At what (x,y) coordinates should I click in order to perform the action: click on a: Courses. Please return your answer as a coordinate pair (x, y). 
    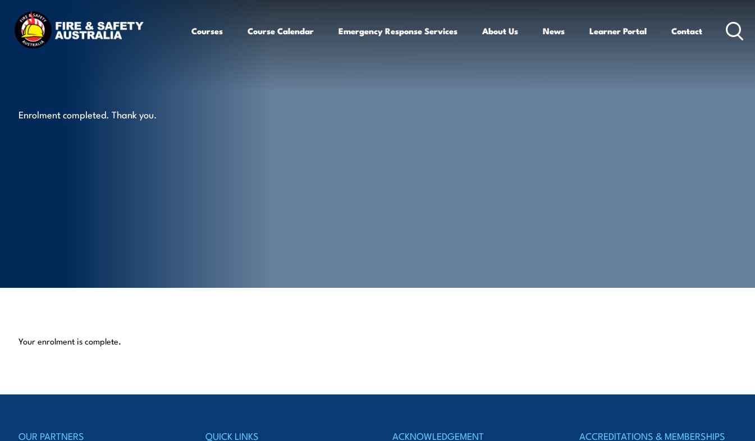
    Looking at the image, I should click on (207, 31).